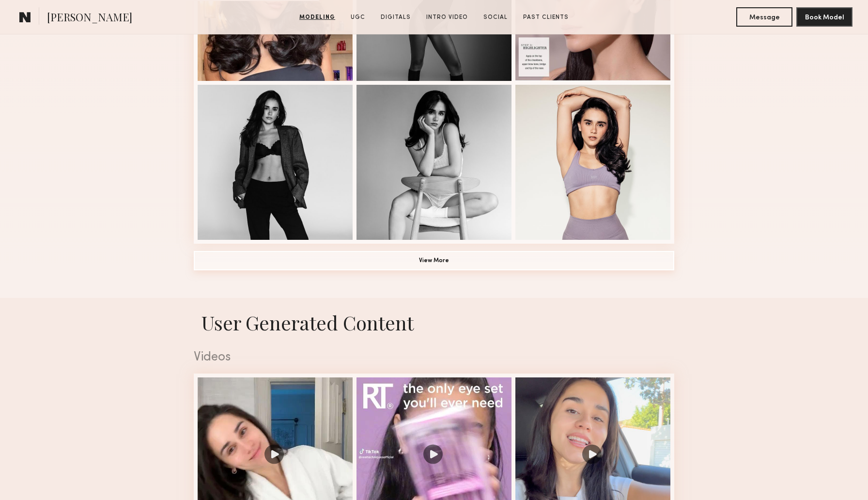  Describe the element at coordinates (434, 322) in the screenshot. I see `h1: User Generated Content` at that location.